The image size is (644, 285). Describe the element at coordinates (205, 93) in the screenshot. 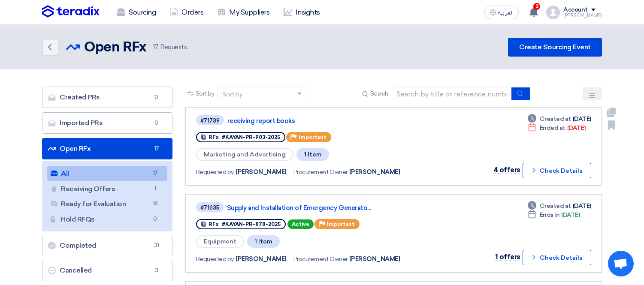

I see `span: Sort by` at that location.